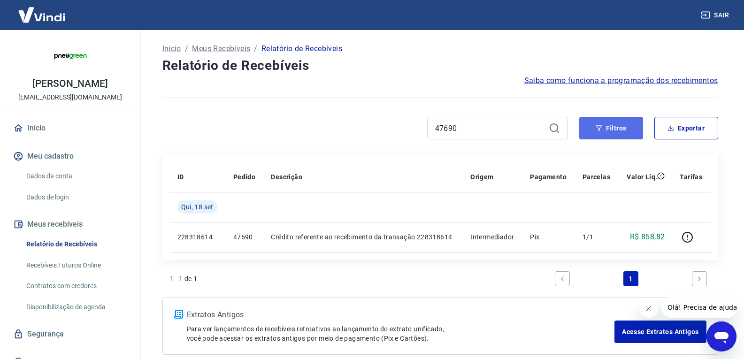 The image size is (744, 359). What do you see at coordinates (76, 244) in the screenshot?
I see `a: Relatório de Recebíveis` at bounding box center [76, 244].